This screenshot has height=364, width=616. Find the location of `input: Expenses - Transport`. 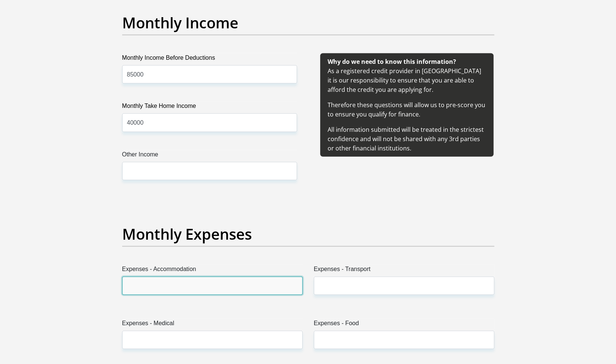

input: Expenses - Transport is located at coordinates (404, 285).